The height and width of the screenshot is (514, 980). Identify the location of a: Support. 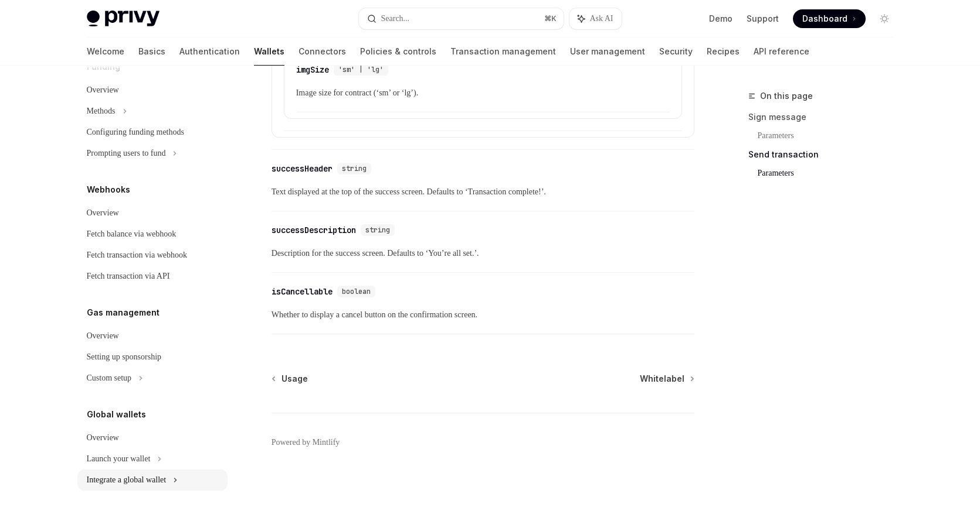
(762, 19).